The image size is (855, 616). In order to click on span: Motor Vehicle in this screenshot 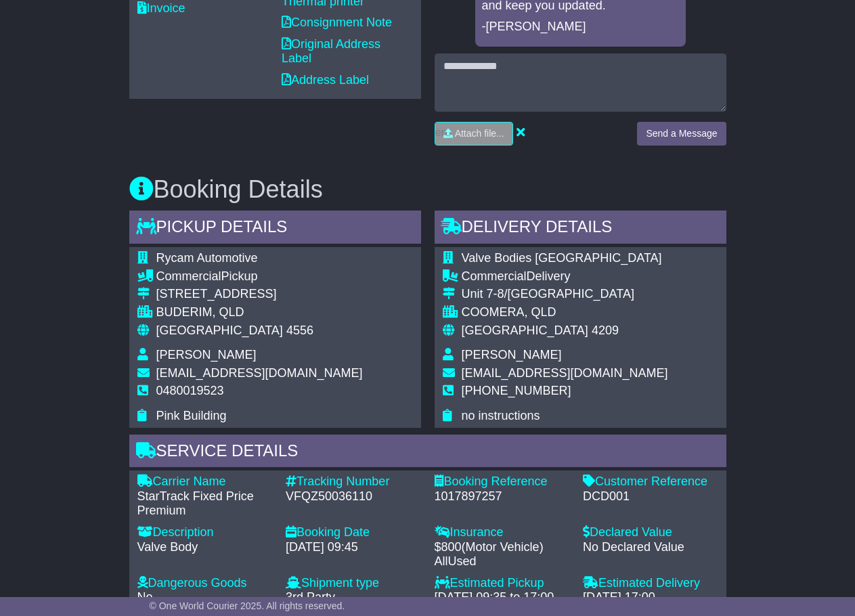, I will do `click(502, 547)`.